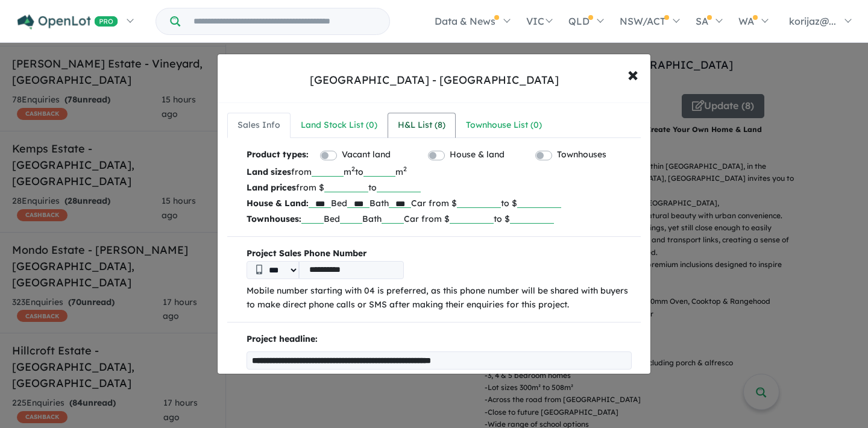 The image size is (868, 428). Describe the element at coordinates (439, 188) in the screenshot. I see `p: from $ to` at that location.